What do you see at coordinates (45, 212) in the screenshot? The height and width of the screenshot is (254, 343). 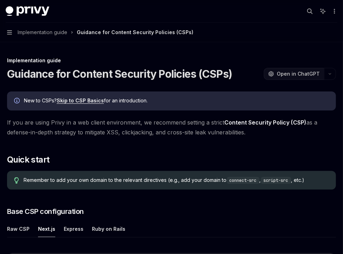 I see `span: Base CSP configuration` at bounding box center [45, 212].